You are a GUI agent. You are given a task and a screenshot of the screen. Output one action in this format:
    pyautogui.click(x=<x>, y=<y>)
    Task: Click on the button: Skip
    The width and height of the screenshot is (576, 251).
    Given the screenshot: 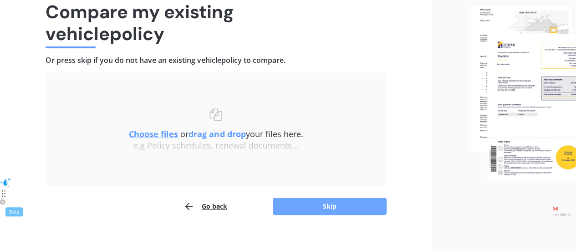 What is the action you would take?
    pyautogui.click(x=330, y=206)
    